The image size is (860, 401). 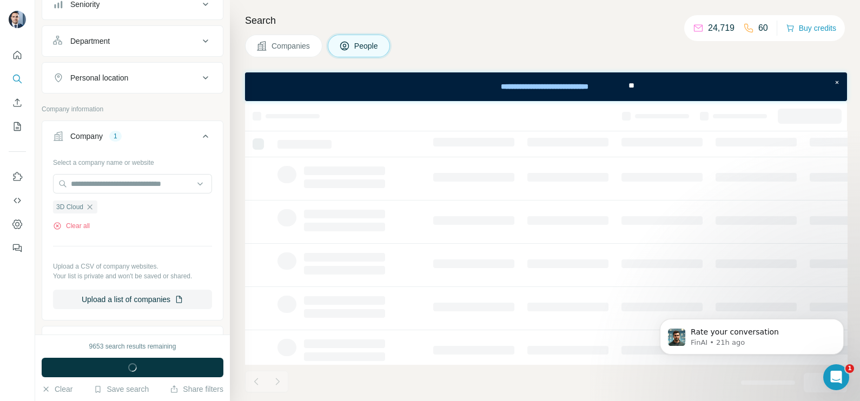 I want to click on button: Quick start, so click(x=17, y=55).